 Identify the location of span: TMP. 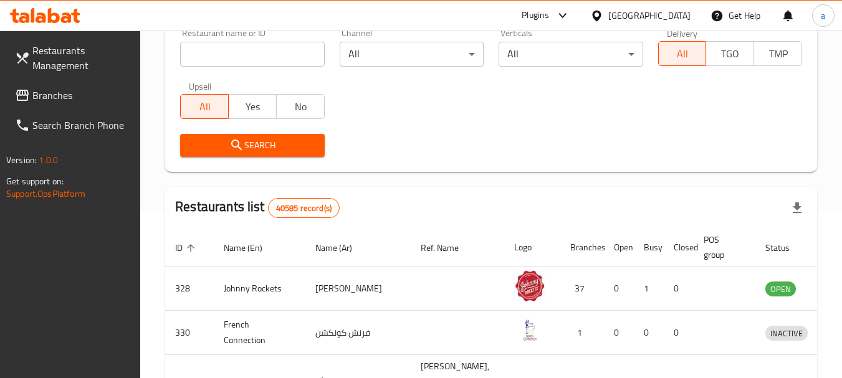
(778, 54).